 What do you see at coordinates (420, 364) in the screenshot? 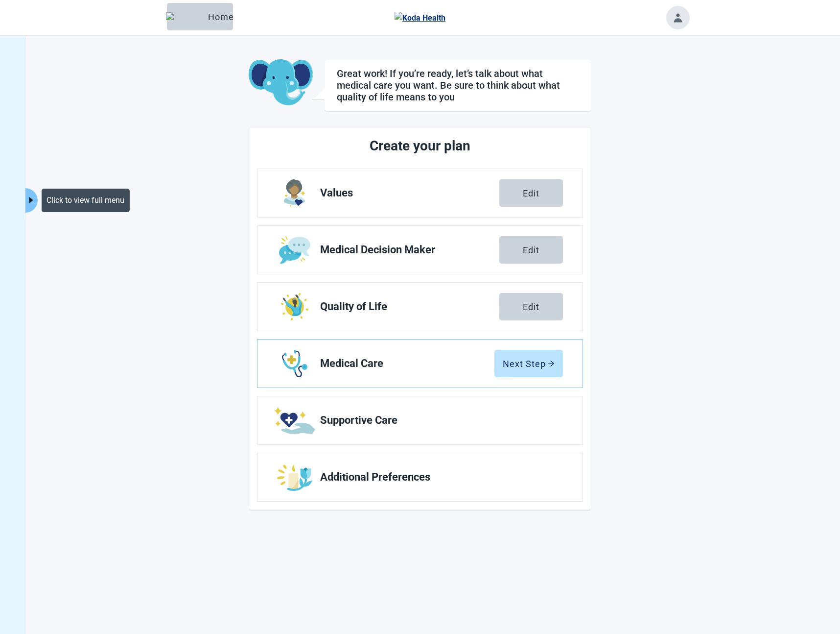
I see `a: Edit Medical Care section` at bounding box center [420, 364].